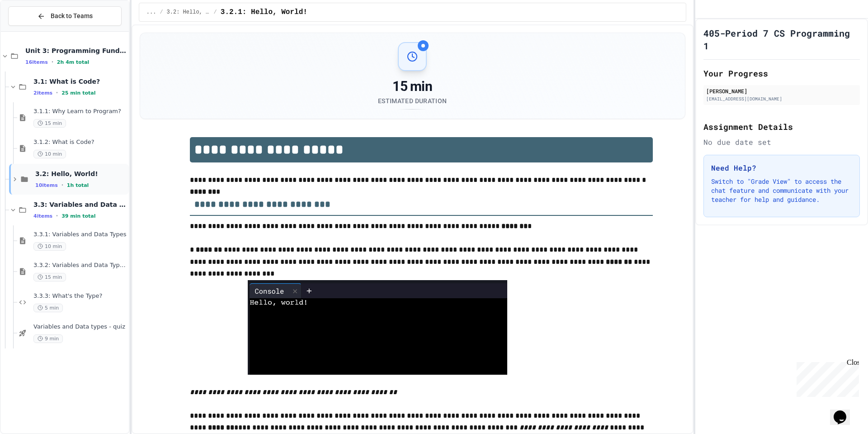 Image resolution: width=868 pixels, height=434 pixels. I want to click on span: 3.2.1: Hello, World!, so click(264, 12).